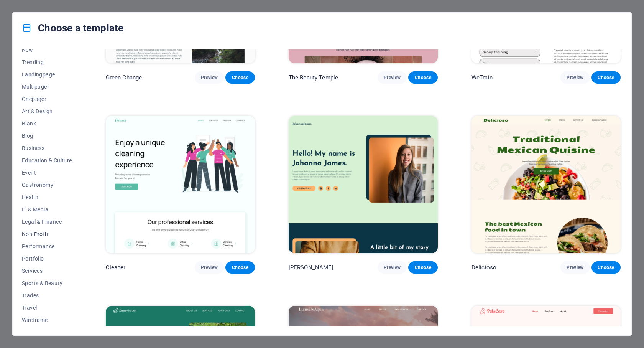  I want to click on span: Services, so click(47, 271).